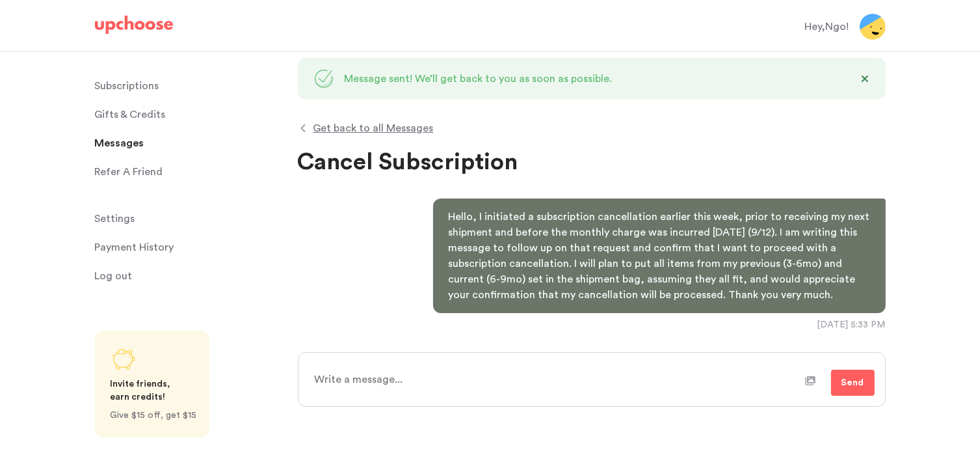  I want to click on div: Cancel Subscription, so click(592, 162).